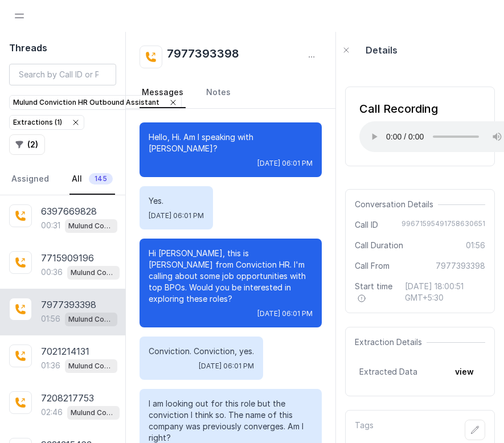 Image resolution: width=504 pixels, height=443 pixels. I want to click on p: 01:36, so click(51, 366).